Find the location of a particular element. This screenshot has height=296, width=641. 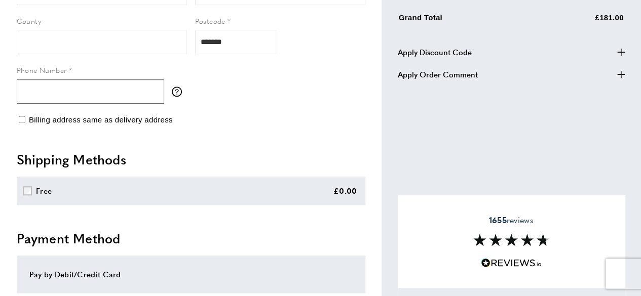

div: Pay by Debit/Credit Card is located at coordinates (191, 275).